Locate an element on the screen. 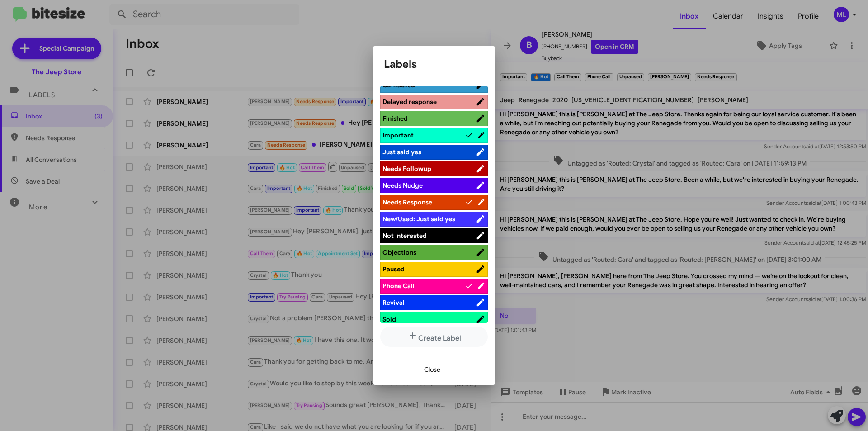 This screenshot has width=868, height=431. button: Create Label is located at coordinates (434, 337).